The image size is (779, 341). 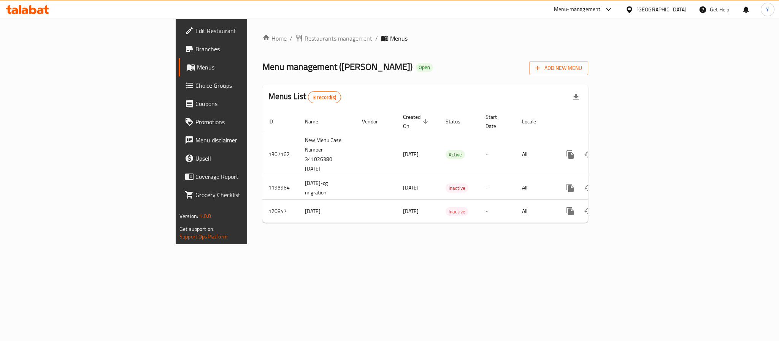 What do you see at coordinates (767, 10) in the screenshot?
I see `span: Y` at bounding box center [767, 10].